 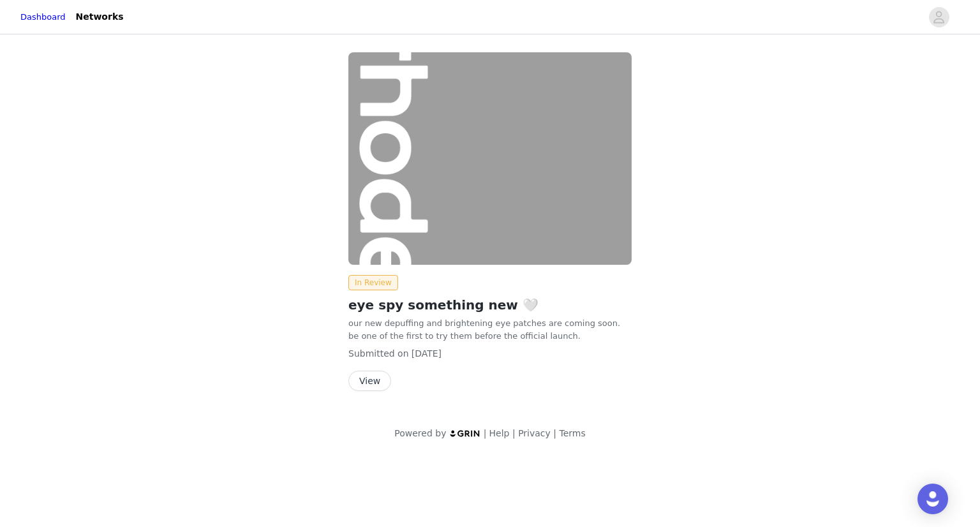 What do you see at coordinates (490, 158) in the screenshot?
I see `img: rhode skin` at bounding box center [490, 158].